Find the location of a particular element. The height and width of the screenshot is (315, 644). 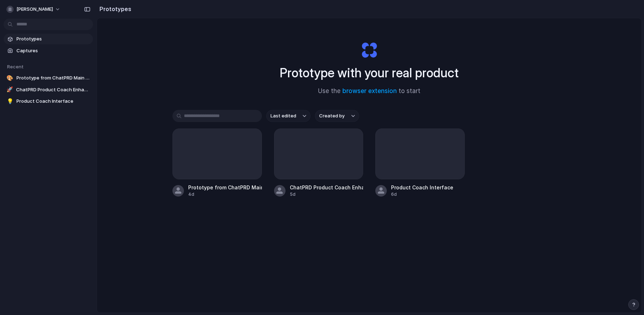

h1: Prototype with your real product is located at coordinates (369, 73).